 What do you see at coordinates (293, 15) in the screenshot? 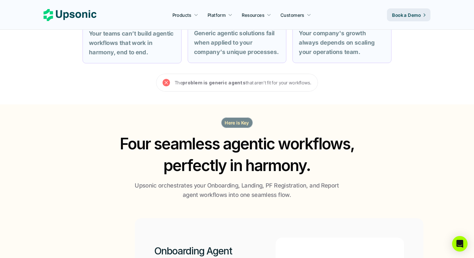
I see `p: Customers` at bounding box center [293, 15].